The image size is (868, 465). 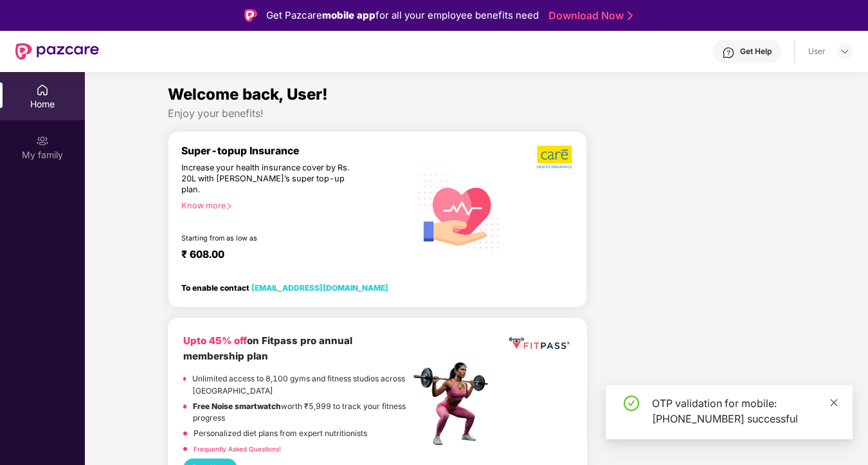 What do you see at coordinates (301, 413) in the screenshot?
I see `p: worth ₹5,999 to track your fitness progress` at bounding box center [301, 413].